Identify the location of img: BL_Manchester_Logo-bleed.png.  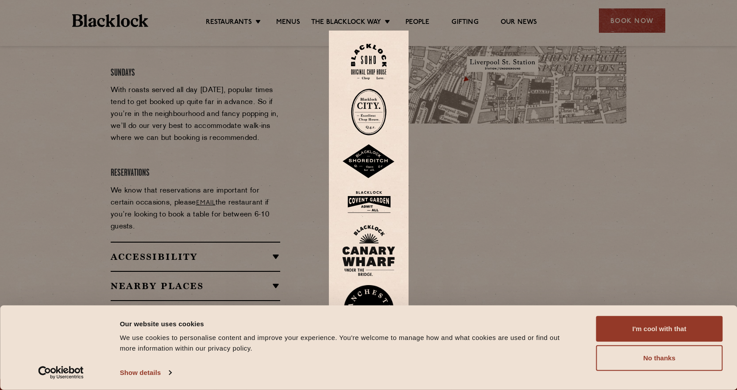
(369, 315).